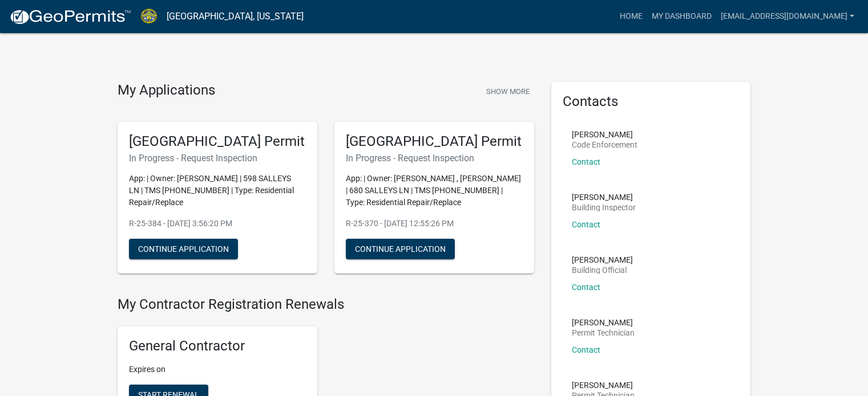 The image size is (868, 396). Describe the element at coordinates (217, 346) in the screenshot. I see `h5: General Contractor` at that location.